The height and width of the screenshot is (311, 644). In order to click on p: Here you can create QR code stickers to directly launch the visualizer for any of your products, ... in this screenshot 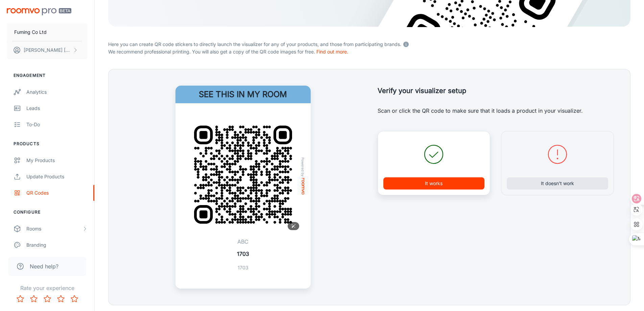, I will do `click(369, 44)`.